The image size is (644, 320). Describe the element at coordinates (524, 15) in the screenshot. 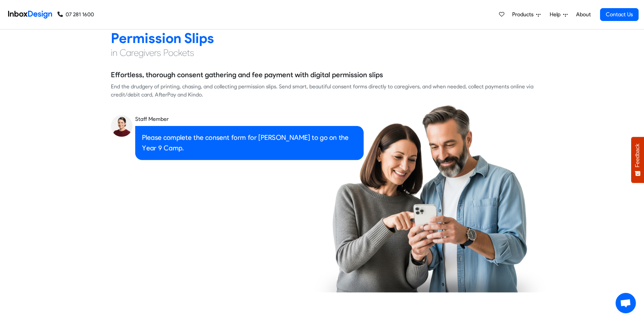

I see `span: Products` at that location.